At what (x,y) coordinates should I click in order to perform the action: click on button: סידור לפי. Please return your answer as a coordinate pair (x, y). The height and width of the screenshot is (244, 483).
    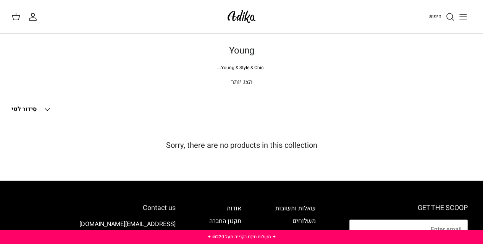
    Looking at the image, I should click on (32, 110).